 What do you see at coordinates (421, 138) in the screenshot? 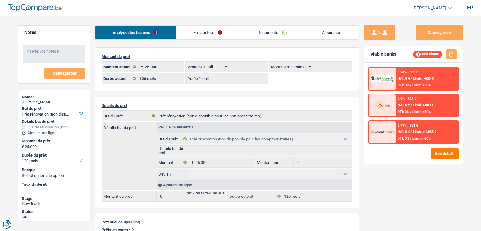
I see `span: Limit: <60%` at bounding box center [421, 138].